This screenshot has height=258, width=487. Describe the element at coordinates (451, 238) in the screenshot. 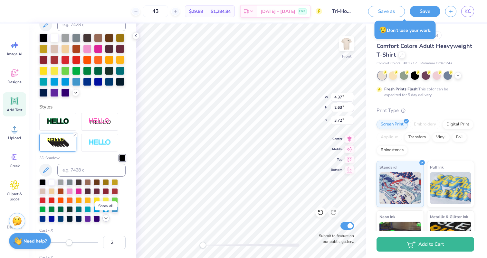

I see `img: Metallic & Glitter Ink` at that location.